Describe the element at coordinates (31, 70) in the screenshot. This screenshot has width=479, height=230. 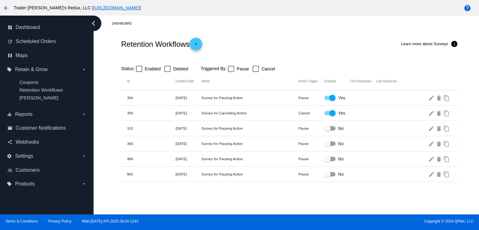
I see `span: Retain & Grow` at that location.